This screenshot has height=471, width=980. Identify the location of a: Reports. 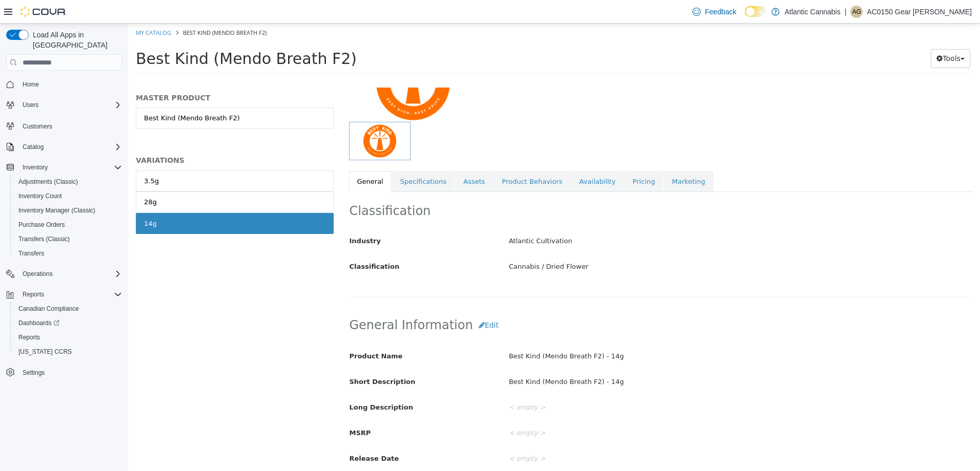
(29, 338).